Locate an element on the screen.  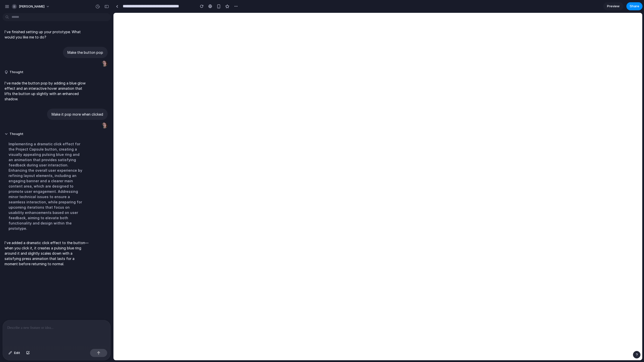
p: I've added a dramatic click effect to the button—when you click it, it creates a pulsing blue rin... is located at coordinates (46, 253).